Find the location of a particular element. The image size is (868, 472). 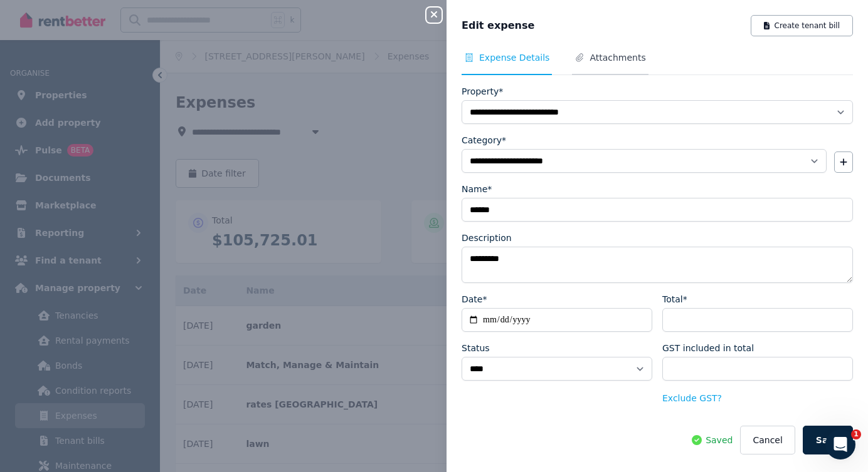

label: Name* is located at coordinates (476, 189).